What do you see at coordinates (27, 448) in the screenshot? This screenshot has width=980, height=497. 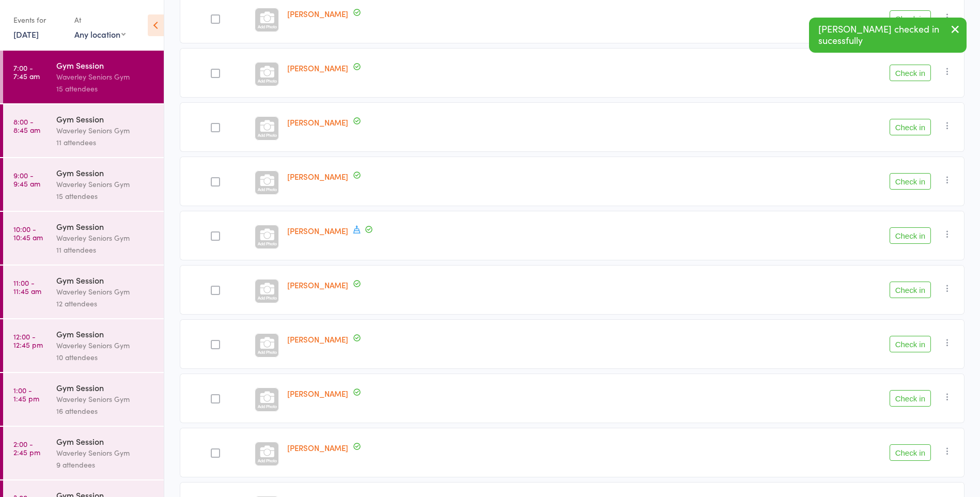 I see `time: 2:00 - 2:45 pm` at bounding box center [27, 448].